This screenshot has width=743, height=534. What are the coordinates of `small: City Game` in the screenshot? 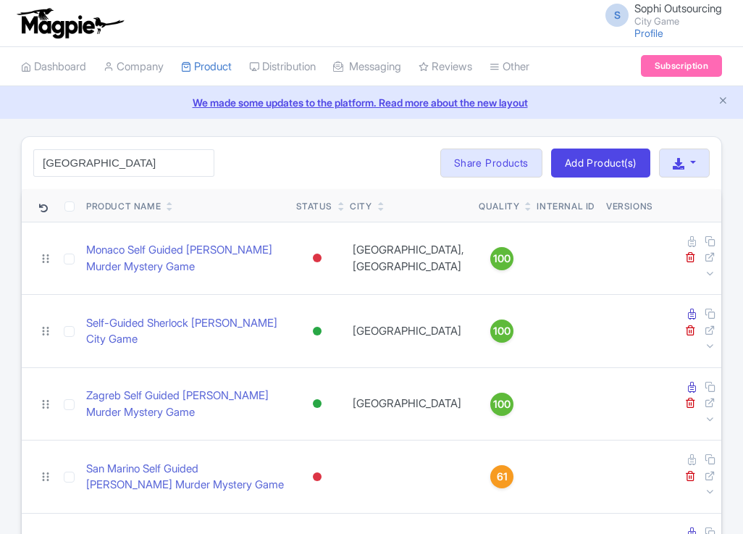 It's located at (678, 21).